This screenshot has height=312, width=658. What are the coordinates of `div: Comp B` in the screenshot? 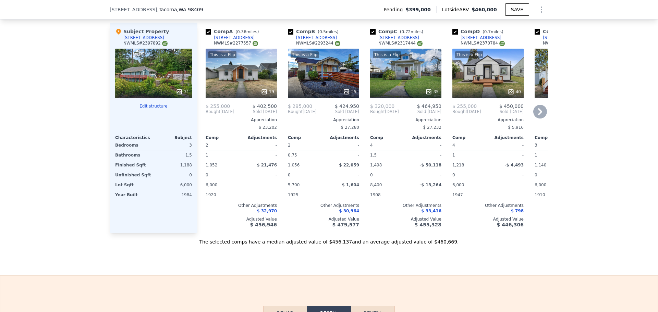 It's located at (314, 32).